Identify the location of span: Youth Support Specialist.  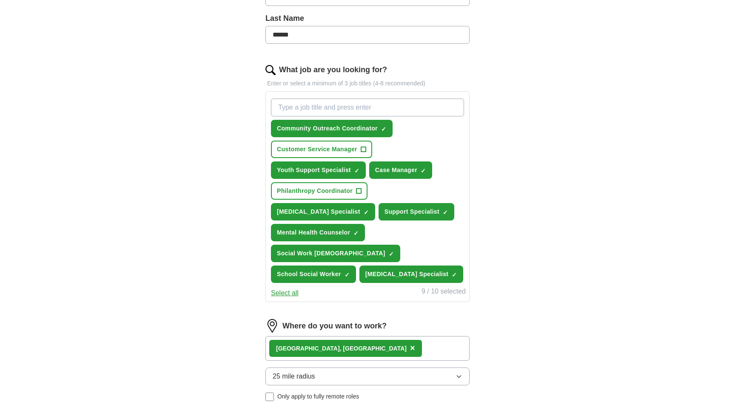
(314, 170).